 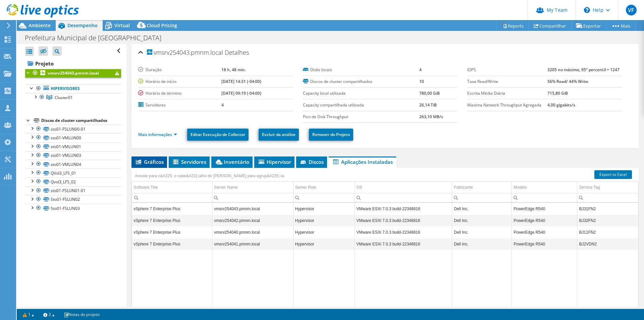 What do you see at coordinates (252, 220) in the screenshot?
I see `td: Column Server Name, Value vmsrv254042.pmnm.local` at bounding box center [252, 220].